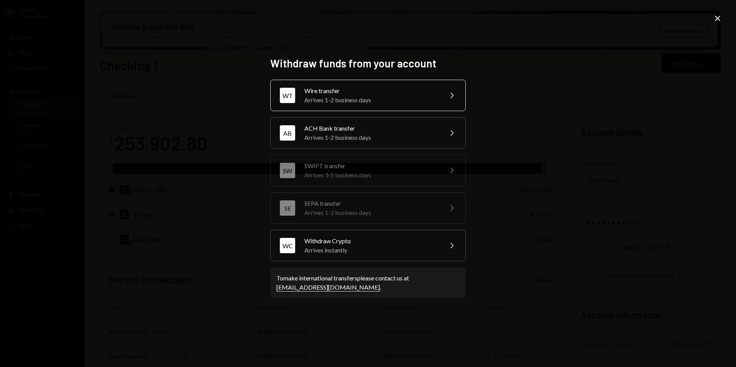 The image size is (736, 367). I want to click on button: ABACH Bank transferArrives 1-2 business days, so click(368, 133).